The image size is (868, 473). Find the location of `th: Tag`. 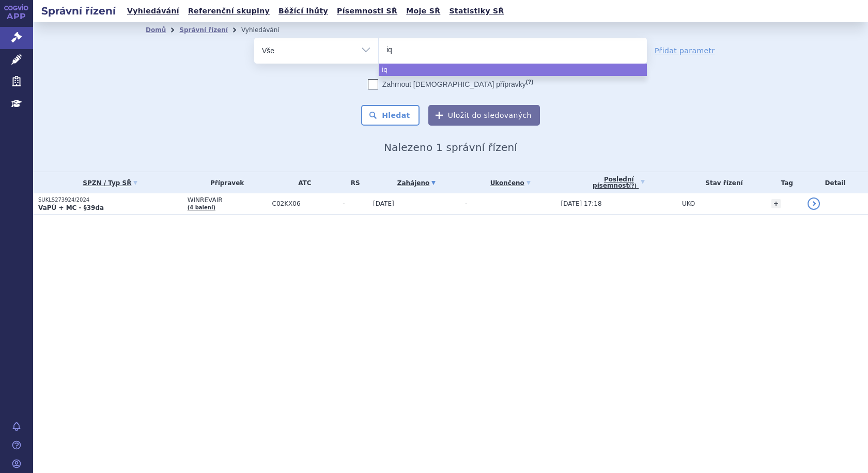

th: Tag is located at coordinates (785, 182).